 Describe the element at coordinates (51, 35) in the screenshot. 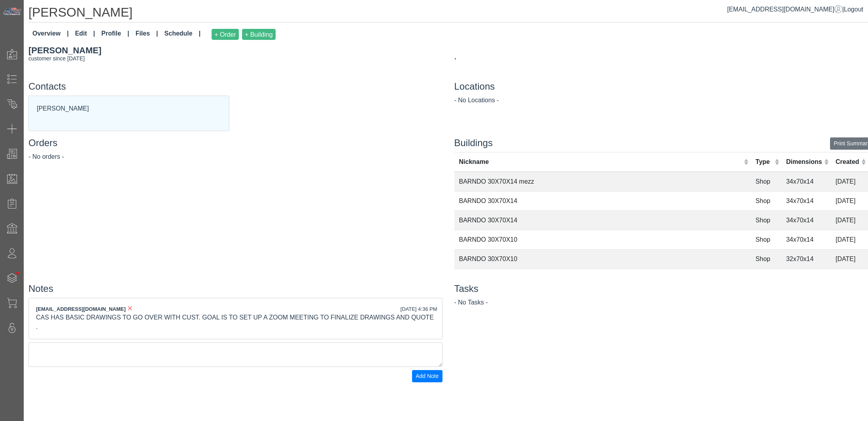

I see `a: Overview` at that location.